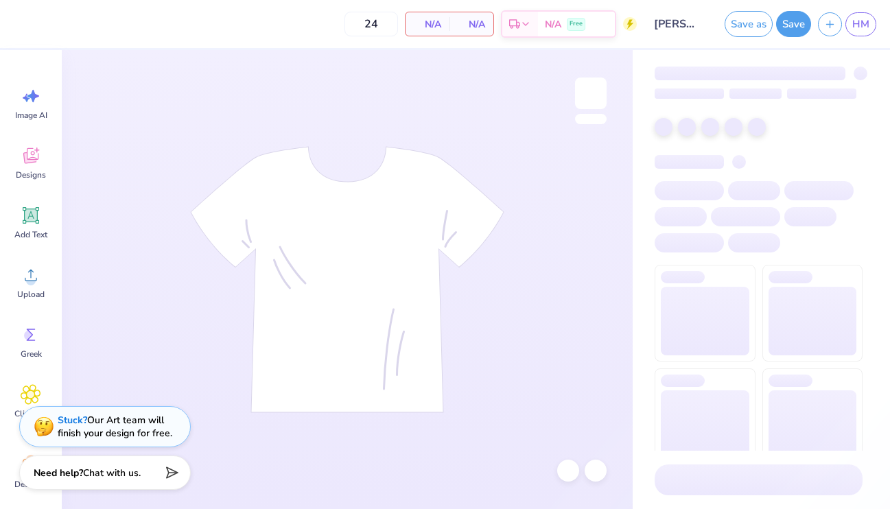 The image size is (890, 509). What do you see at coordinates (31, 354) in the screenshot?
I see `span: Greek` at bounding box center [31, 354].